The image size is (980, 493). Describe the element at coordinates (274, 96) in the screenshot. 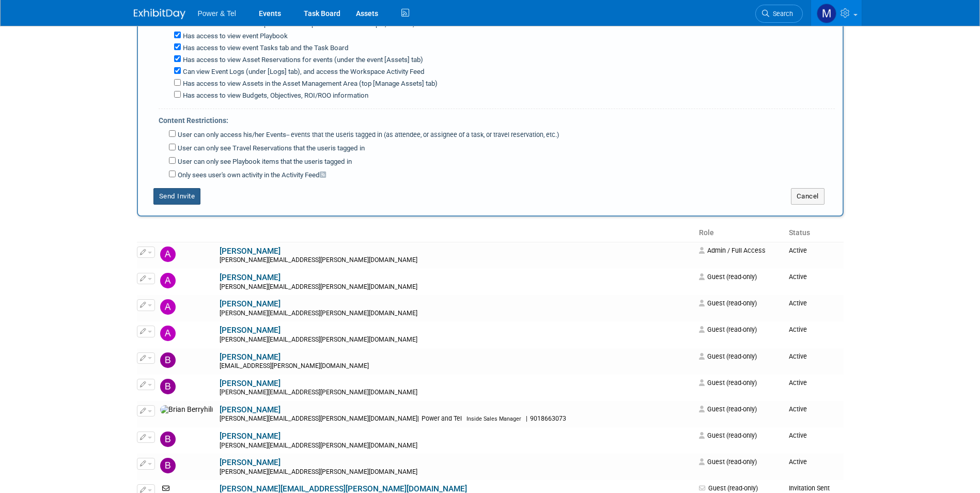

I see `label: Has access to view Budgets, Objectives, ROI/ROO information` at that location.